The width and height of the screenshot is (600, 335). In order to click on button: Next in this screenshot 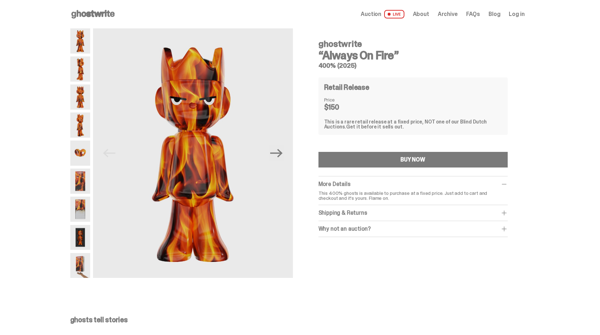, I will do `click(277, 153)`.